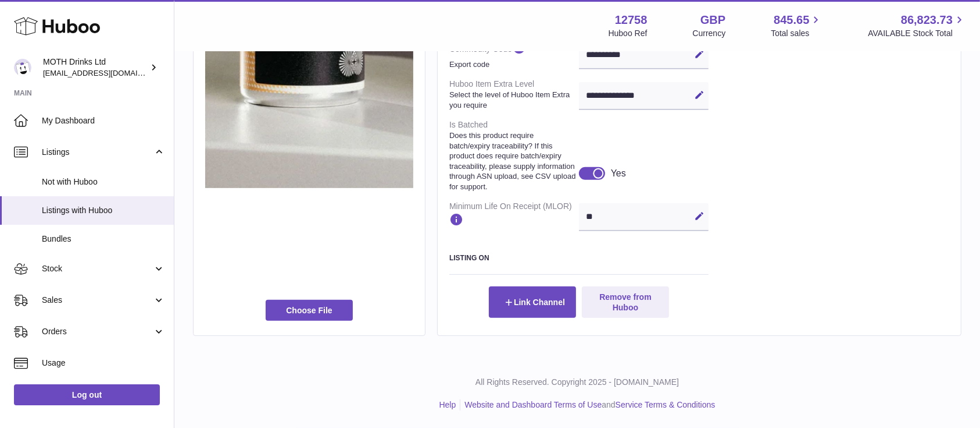  Describe the element at coordinates (104, 238) in the screenshot. I see `span: Bundles` at that location.